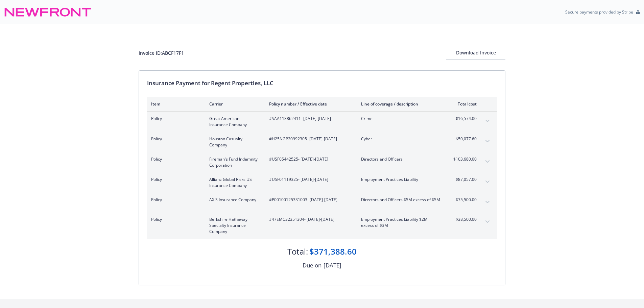 The height and width of the screenshot is (308, 644). What do you see at coordinates (401, 179) in the screenshot?
I see `span: Employment Practices Liability` at bounding box center [401, 179].